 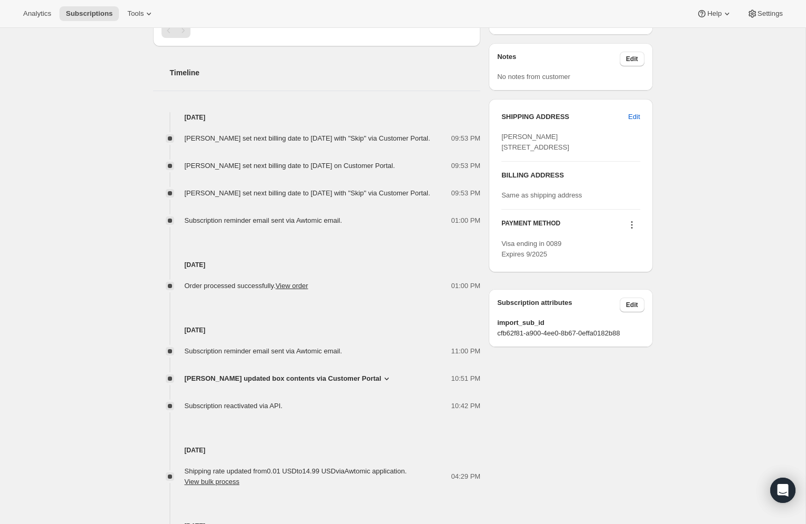 What do you see at coordinates (296, 476) in the screenshot?
I see `span: Shipping rate updated from 0.01 USD to 14.99 USD via Awtomic application .` at bounding box center [296, 476].